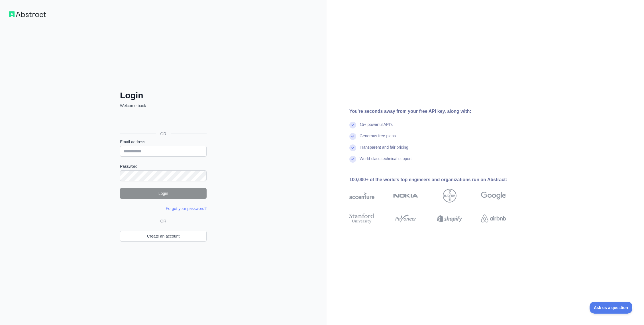  Describe the element at coordinates (164, 142) in the screenshot. I see `label: Email address` at that location.